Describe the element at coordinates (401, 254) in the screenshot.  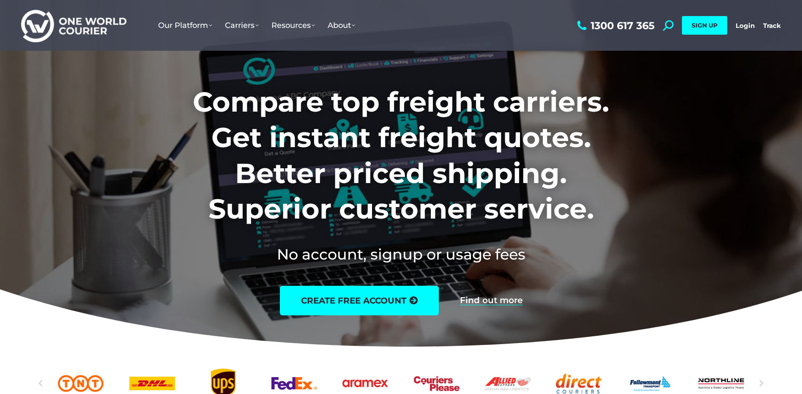
I see `h2: No account, signup or usage fees` at that location.